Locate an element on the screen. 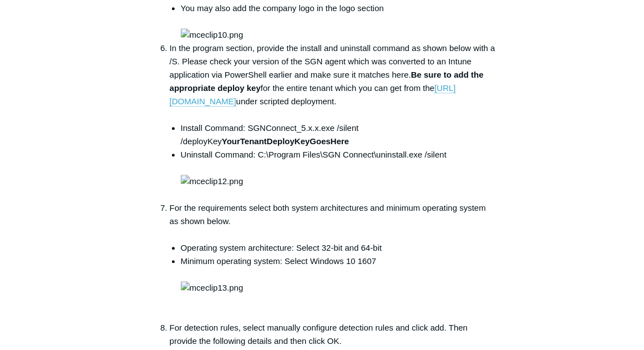 The width and height of the screenshot is (644, 350). li: For the requirements select both system architectures and minimum operating system as shown below. is located at coordinates (333, 261).